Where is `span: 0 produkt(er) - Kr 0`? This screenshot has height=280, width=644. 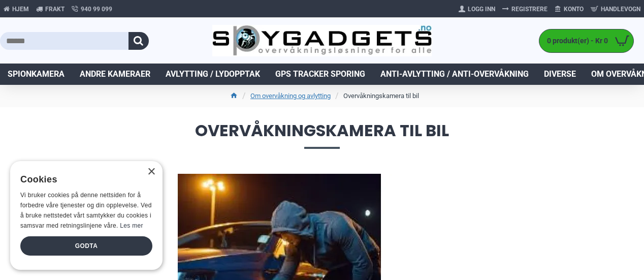 span: 0 produkt(er) - Kr 0 is located at coordinates (575, 40).